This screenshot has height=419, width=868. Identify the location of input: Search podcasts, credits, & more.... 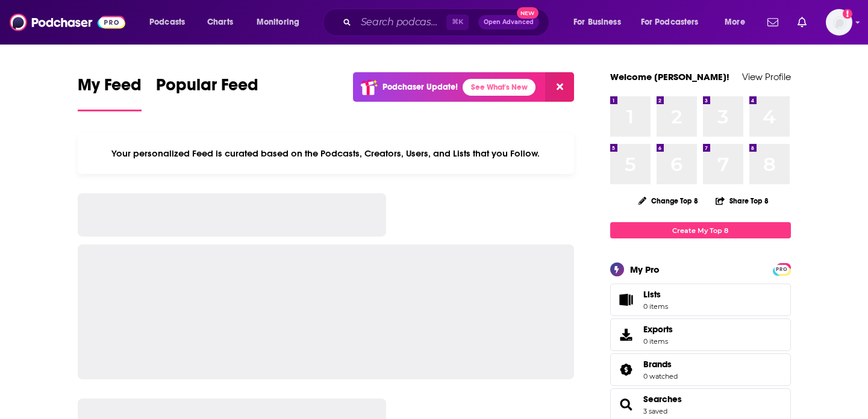
(401, 22).